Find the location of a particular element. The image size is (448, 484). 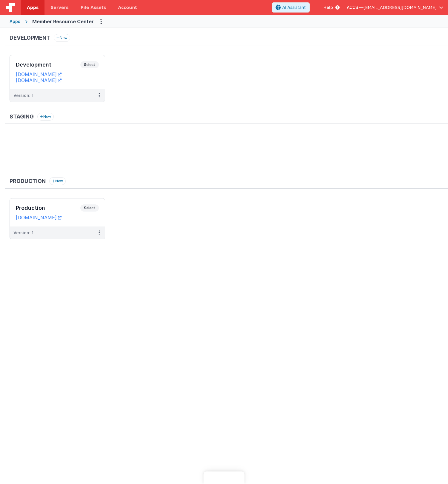

div: Member Resource Center is located at coordinates (63, 21).